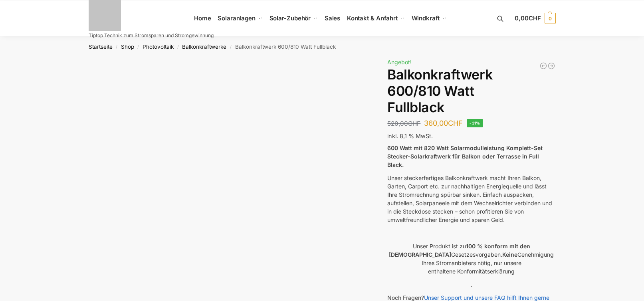 Image resolution: width=644 pixels, height=301 pixels. What do you see at coordinates (127, 47) in the screenshot?
I see `a: Shop` at bounding box center [127, 47].